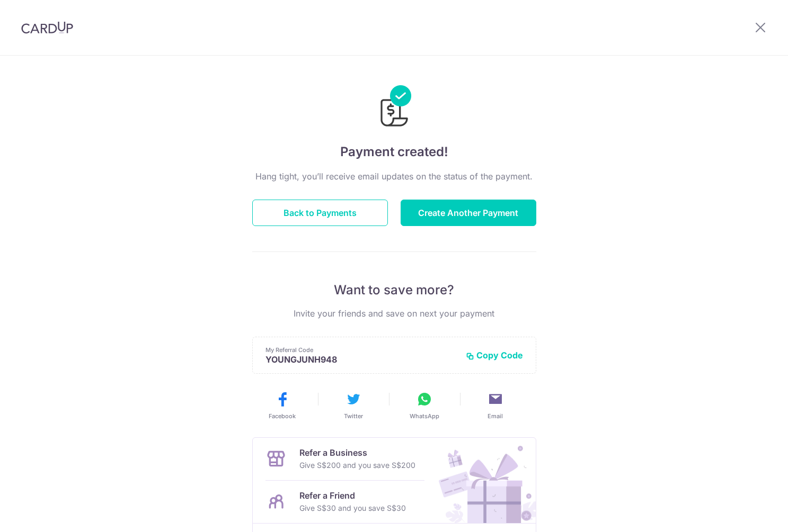 The width and height of the screenshot is (788, 532). What do you see at coordinates (394, 314) in the screenshot?
I see `p: Invite your friends and save on next your payment` at bounding box center [394, 314].